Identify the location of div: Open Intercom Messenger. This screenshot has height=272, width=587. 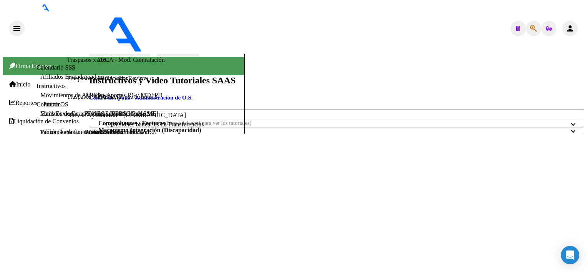
(570, 255).